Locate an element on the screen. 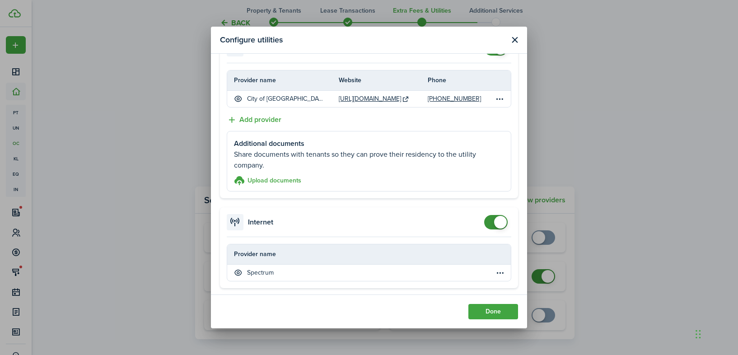 Image resolution: width=738 pixels, height=355 pixels. div: Drag is located at coordinates (698, 334).